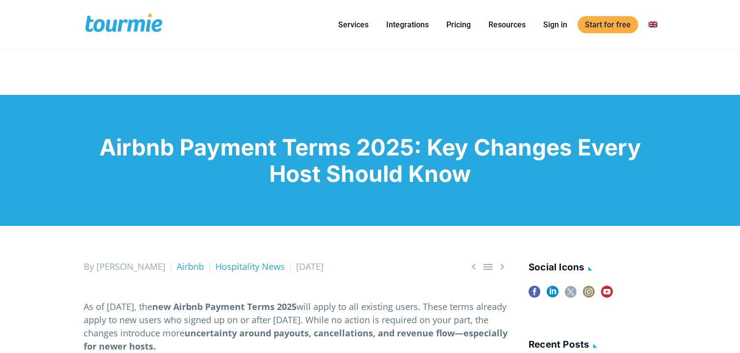 The width and height of the screenshot is (740, 353). Describe the element at coordinates (589, 295) in the screenshot. I see `a: instagram` at that location.